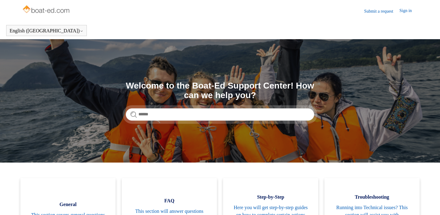 Image resolution: width=440 pixels, height=215 pixels. Describe the element at coordinates (372, 198) in the screenshot. I see `span: Troubleshooting` at that location.